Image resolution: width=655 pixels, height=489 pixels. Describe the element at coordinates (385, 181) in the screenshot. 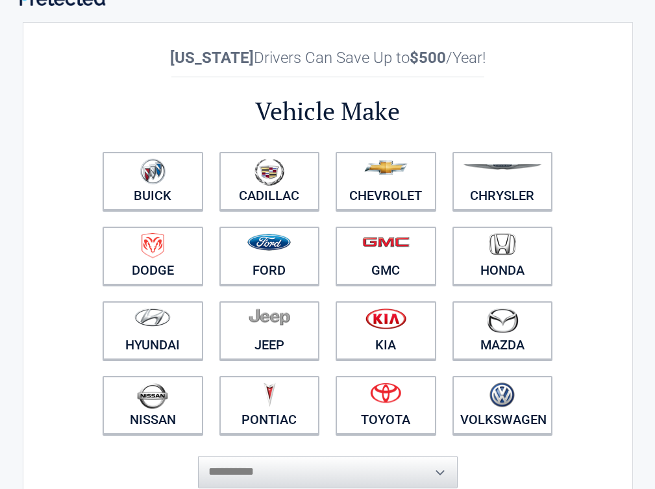

I see `a: Chevrolet` at that location.